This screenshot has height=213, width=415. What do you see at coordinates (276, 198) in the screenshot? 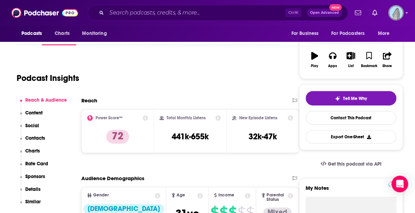
I see `span: Parental Status` at bounding box center [276, 198].